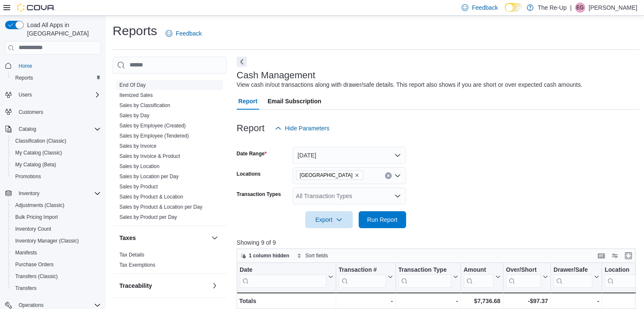 The image size is (644, 309). What do you see at coordinates (28, 176) in the screenshot?
I see `a: Promotions` at bounding box center [28, 176].